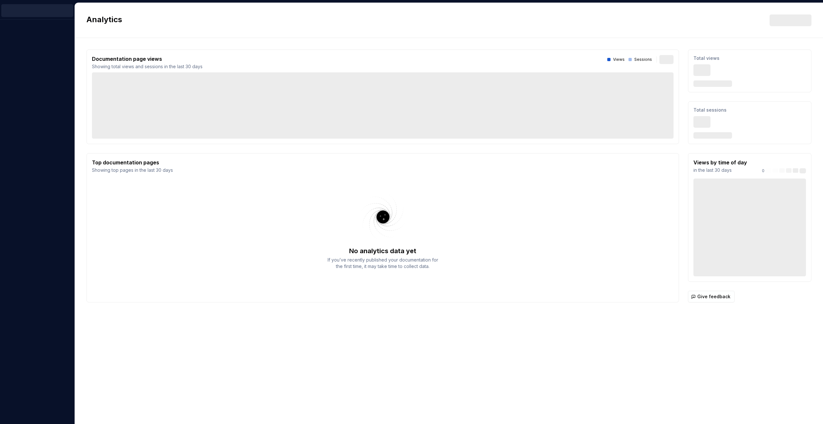 This screenshot has width=823, height=424. I want to click on p: in the last 30 days, so click(720, 170).